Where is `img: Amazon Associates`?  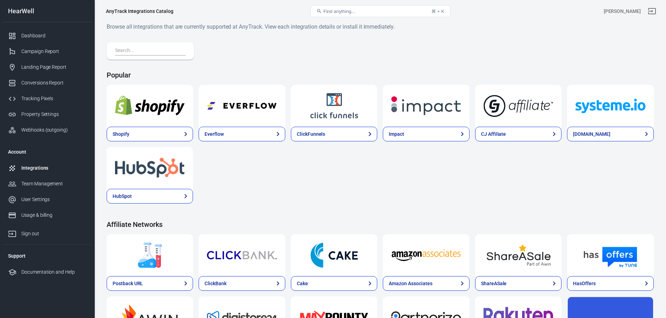
img: Amazon Associates is located at coordinates (426, 255).